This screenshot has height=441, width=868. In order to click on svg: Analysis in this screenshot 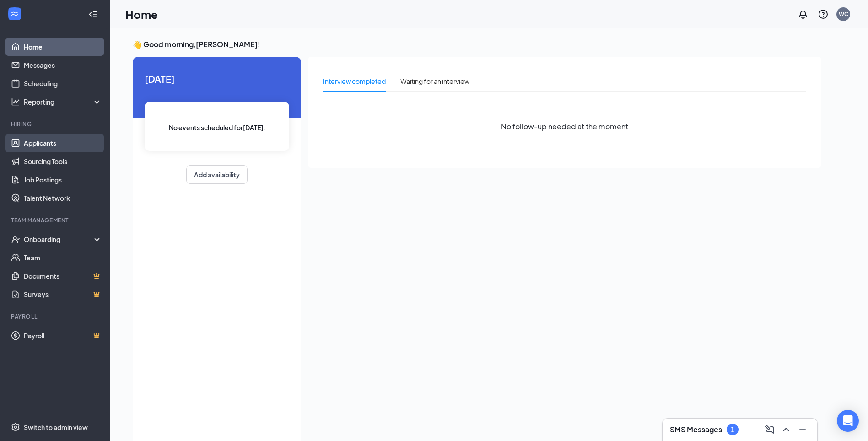, I will do `click(16, 101)`.